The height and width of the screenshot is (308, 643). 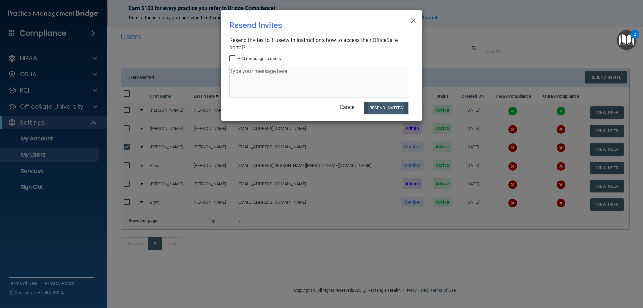 I want to click on a: Cancel, so click(x=348, y=107).